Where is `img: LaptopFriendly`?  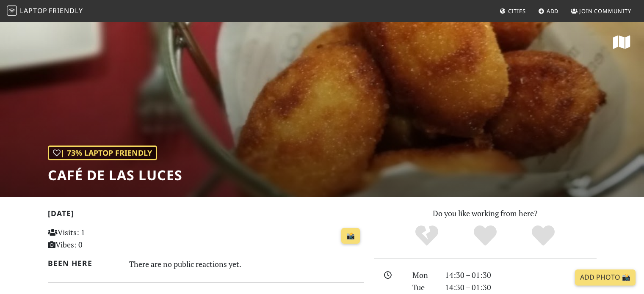 img: LaptopFriendly is located at coordinates (12, 11).